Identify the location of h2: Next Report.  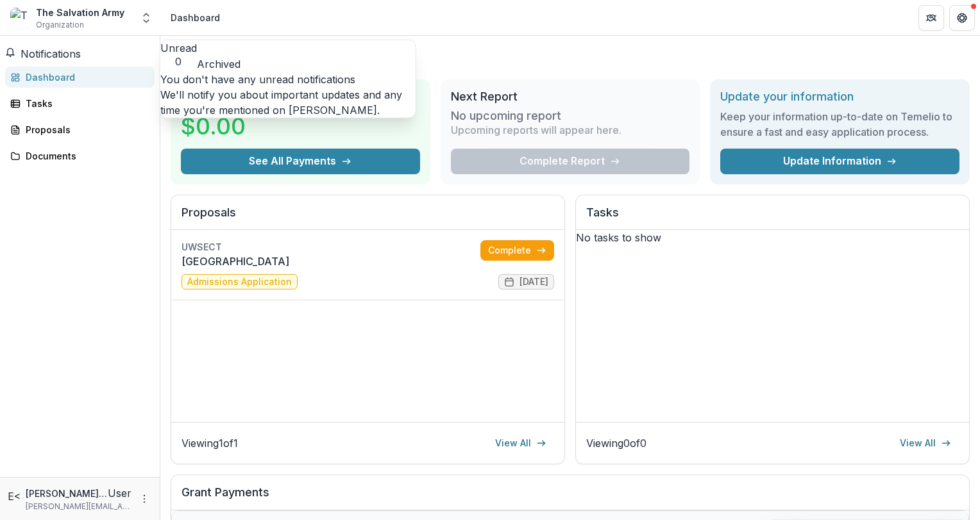
(570, 97).